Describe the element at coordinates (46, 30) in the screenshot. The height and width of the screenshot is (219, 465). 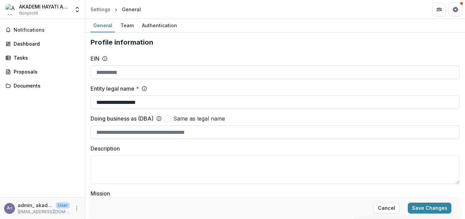
I see `span: Notifications` at that location.